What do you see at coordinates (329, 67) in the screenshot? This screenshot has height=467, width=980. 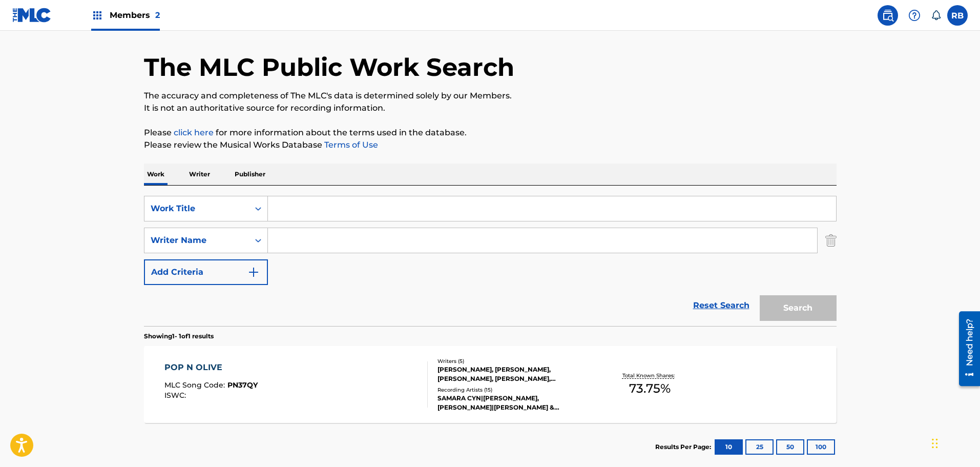 I see `h1: The MLC Public Work Search` at bounding box center [329, 67].